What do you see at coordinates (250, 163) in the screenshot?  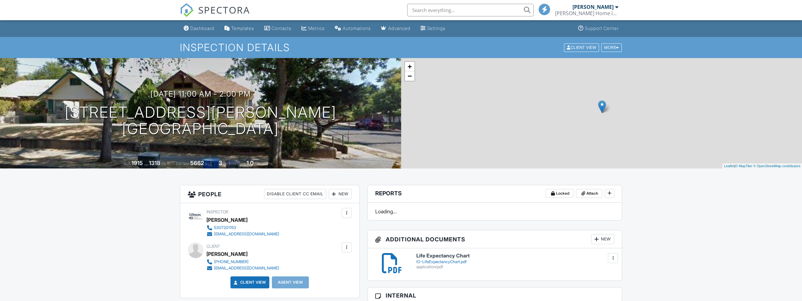 I see `div: 1.0` at bounding box center [250, 163].